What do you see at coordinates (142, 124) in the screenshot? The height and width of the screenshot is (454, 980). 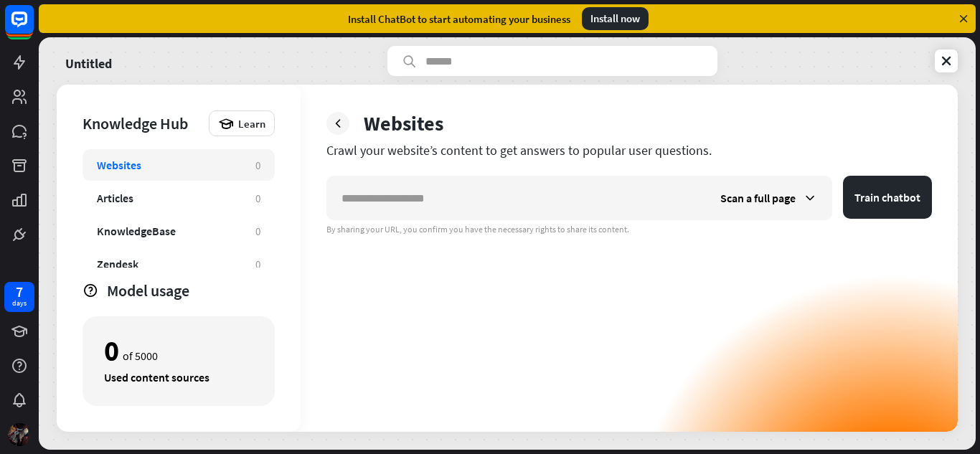 I see `div: Knowledge Hub` at bounding box center [142, 124].